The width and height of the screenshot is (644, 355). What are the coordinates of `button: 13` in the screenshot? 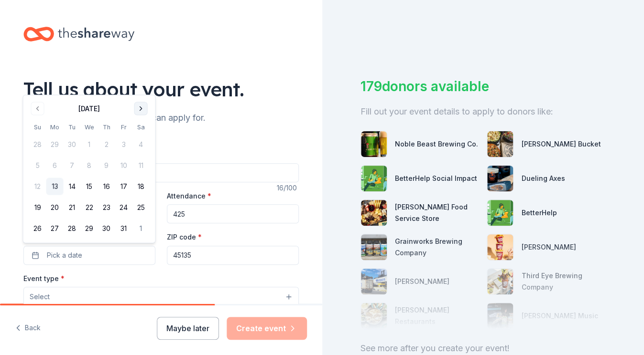 It's located at (55, 187).